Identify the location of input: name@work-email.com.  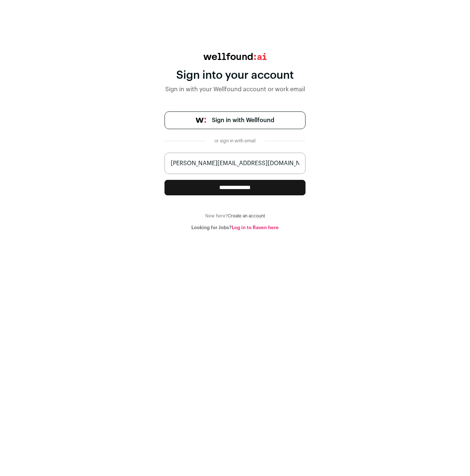
(235, 163).